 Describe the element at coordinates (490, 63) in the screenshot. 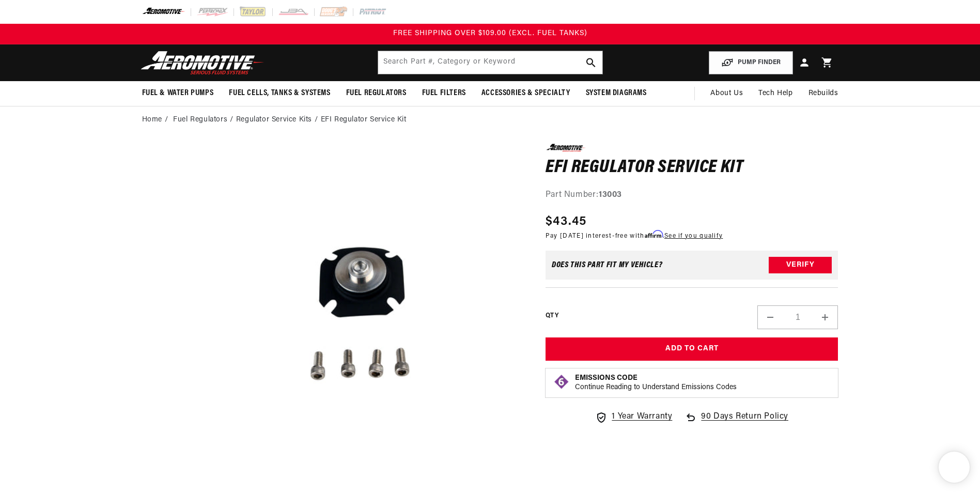

I see `input: Search by Part Number, Category or Keyword` at that location.